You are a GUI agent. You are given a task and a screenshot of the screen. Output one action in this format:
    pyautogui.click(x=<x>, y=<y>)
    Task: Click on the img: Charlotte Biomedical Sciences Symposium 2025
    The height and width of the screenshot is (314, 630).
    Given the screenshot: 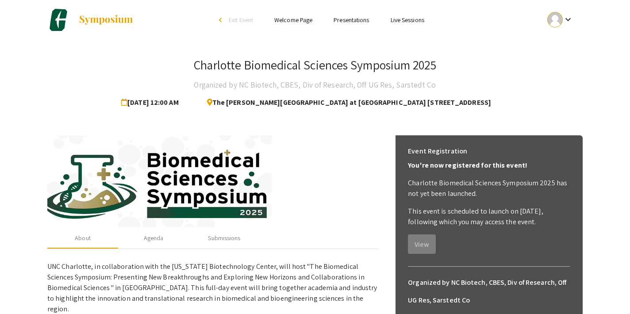 What is the action you would take?
    pyautogui.click(x=58, y=20)
    